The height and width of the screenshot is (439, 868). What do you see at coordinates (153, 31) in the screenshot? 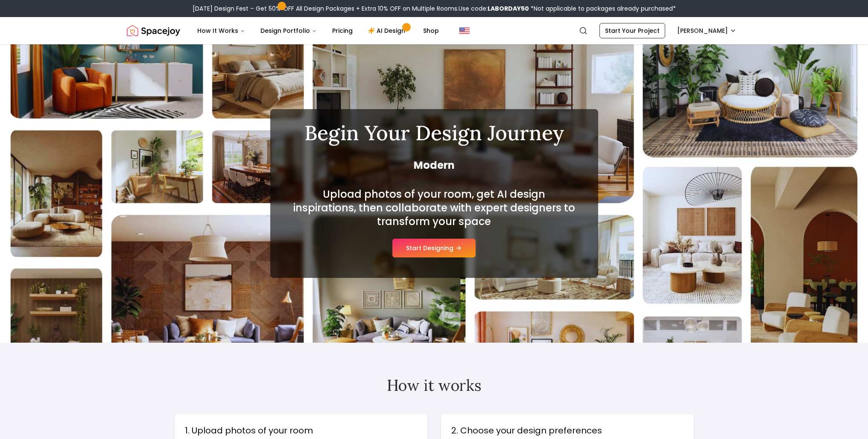
I see `a: Spacejoy` at bounding box center [153, 31].